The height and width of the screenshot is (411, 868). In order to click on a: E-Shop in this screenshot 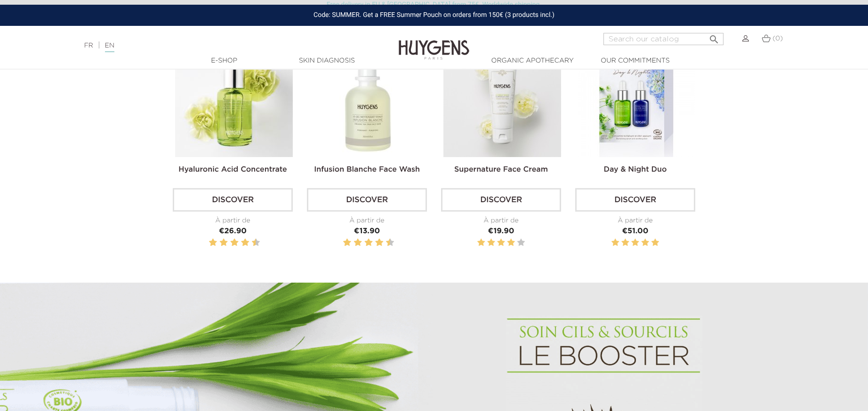, I will do `click(224, 61)`.